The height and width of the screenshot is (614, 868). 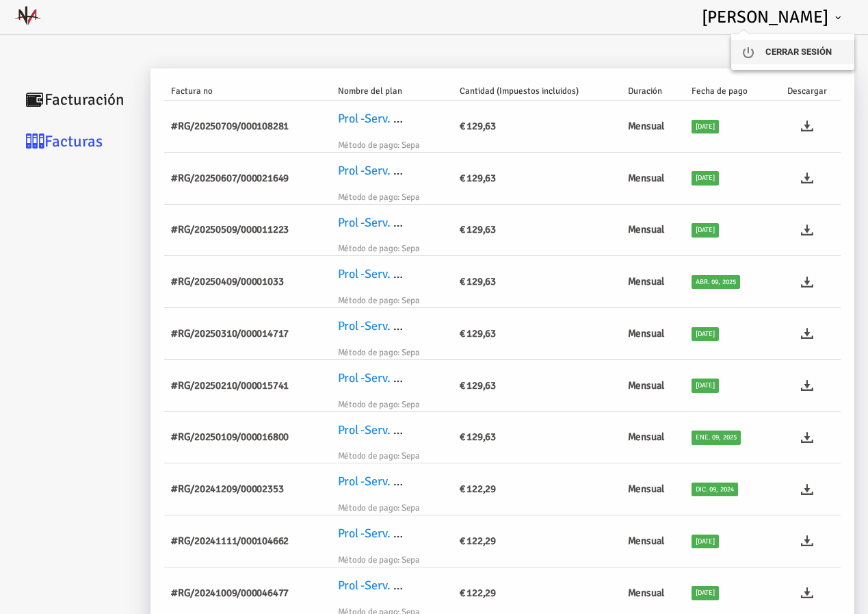 What do you see at coordinates (27, 16) in the screenshot?
I see `img: NASACORA S.L.` at bounding box center [27, 16].